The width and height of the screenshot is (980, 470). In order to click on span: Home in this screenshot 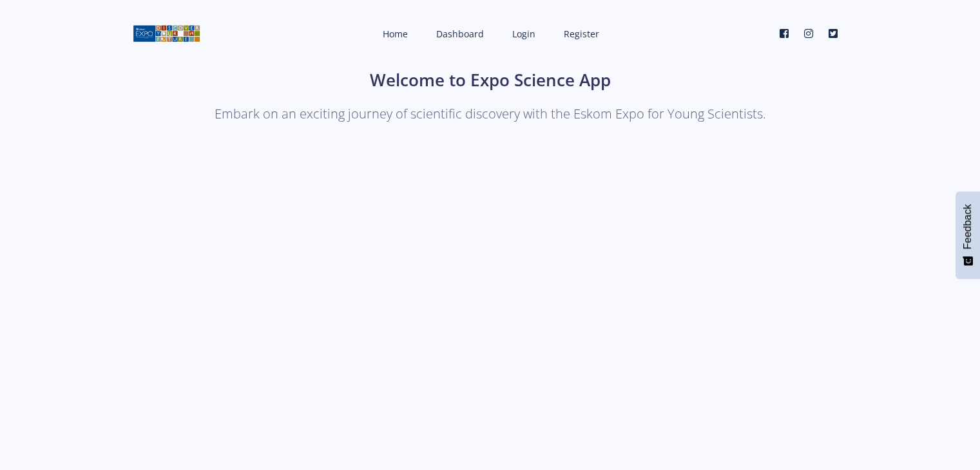, I will do `click(395, 33)`.